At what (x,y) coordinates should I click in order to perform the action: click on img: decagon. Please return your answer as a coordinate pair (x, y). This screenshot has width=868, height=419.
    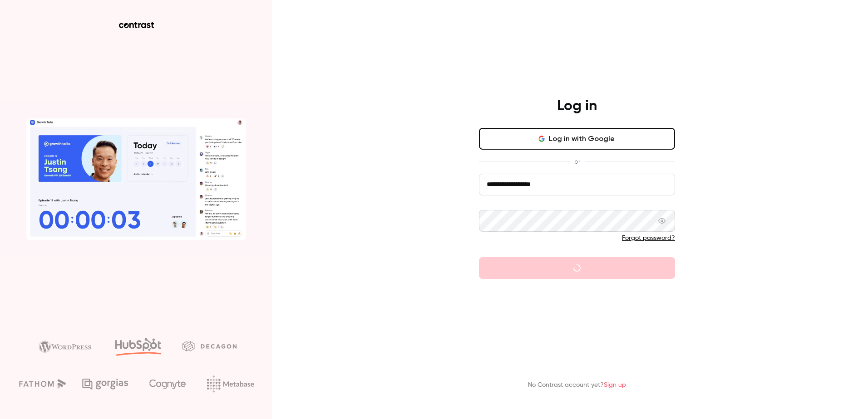
    Looking at the image, I should click on (209, 346).